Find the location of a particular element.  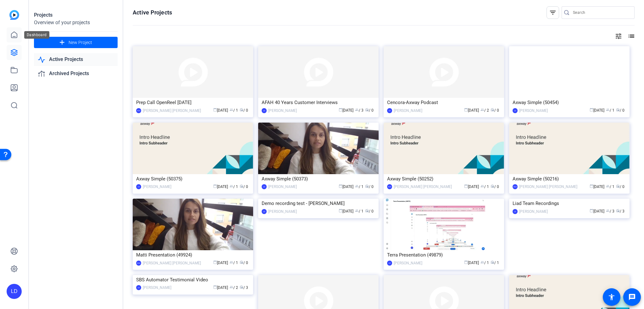

mat-icon: add is located at coordinates (62, 42).